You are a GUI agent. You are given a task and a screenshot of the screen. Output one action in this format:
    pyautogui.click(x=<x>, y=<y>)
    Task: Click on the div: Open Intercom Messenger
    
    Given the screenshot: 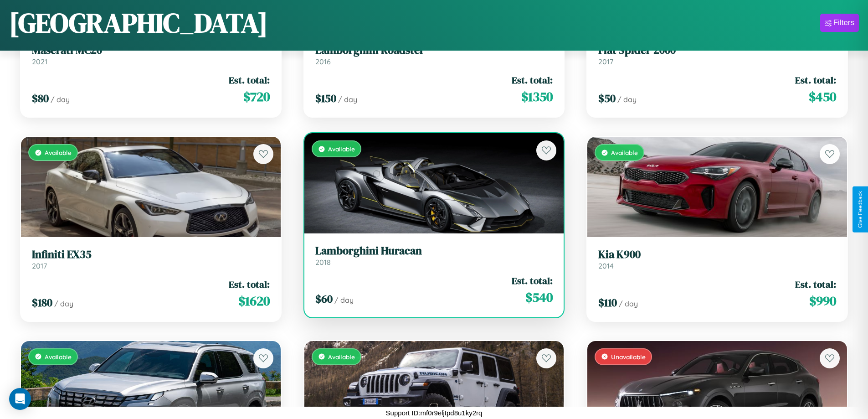 What is the action you would take?
    pyautogui.click(x=20, y=399)
    